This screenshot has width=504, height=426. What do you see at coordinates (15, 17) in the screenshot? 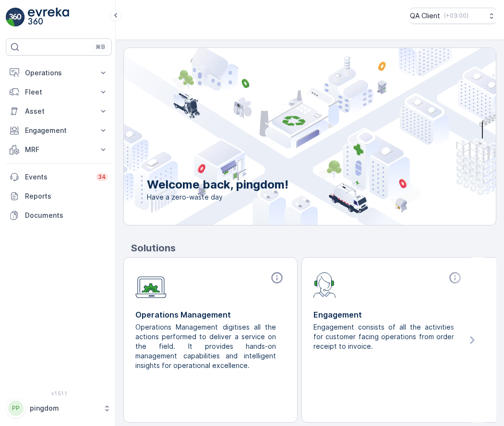
I see `img: logo` at bounding box center [15, 17].